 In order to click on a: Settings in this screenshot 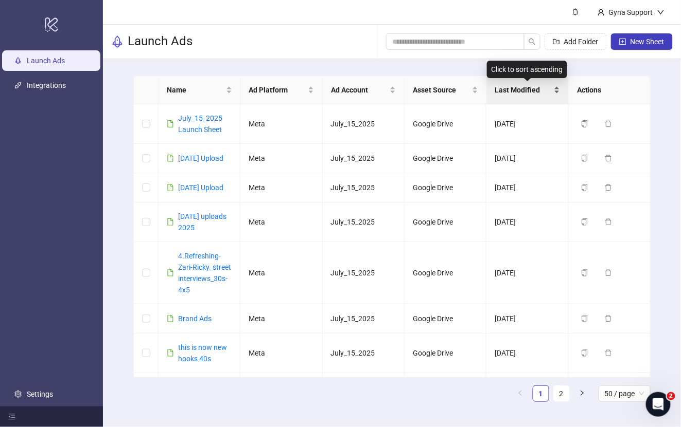, I will do `click(40, 395)`.